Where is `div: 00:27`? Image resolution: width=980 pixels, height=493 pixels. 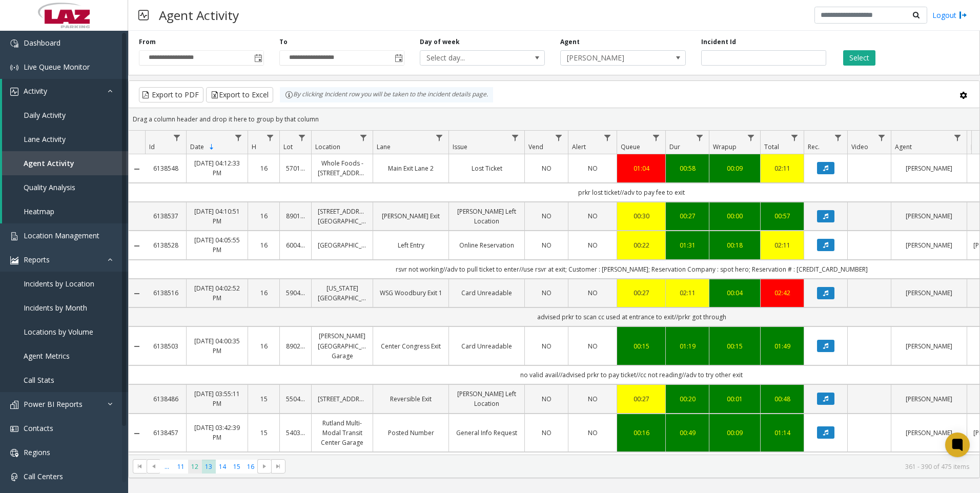 div: 00:27 is located at coordinates (687, 215).